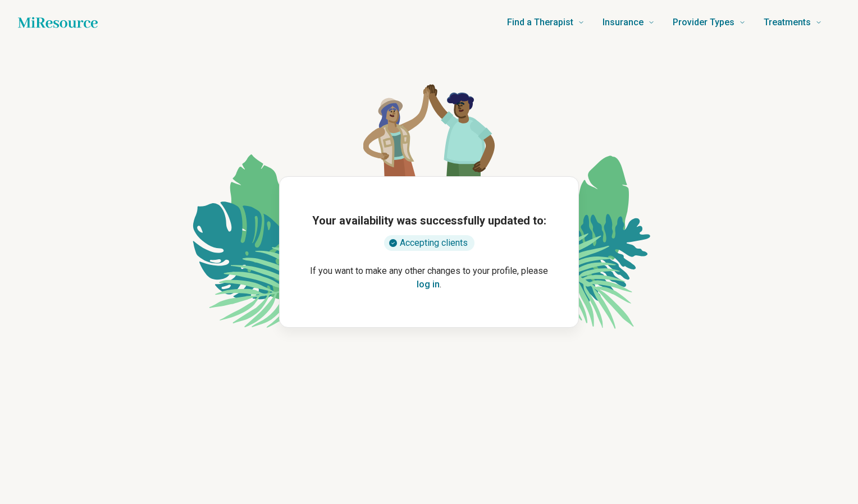 Image resolution: width=858 pixels, height=504 pixels. Describe the element at coordinates (787, 22) in the screenshot. I see `span: Treatments` at that location.